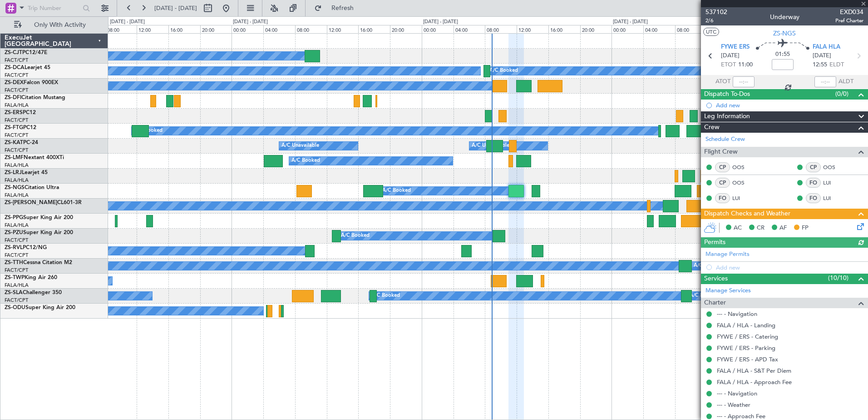 The image size is (868, 420). What do you see at coordinates (54, 25) in the screenshot?
I see `button: Only With Activity` at bounding box center [54, 25].